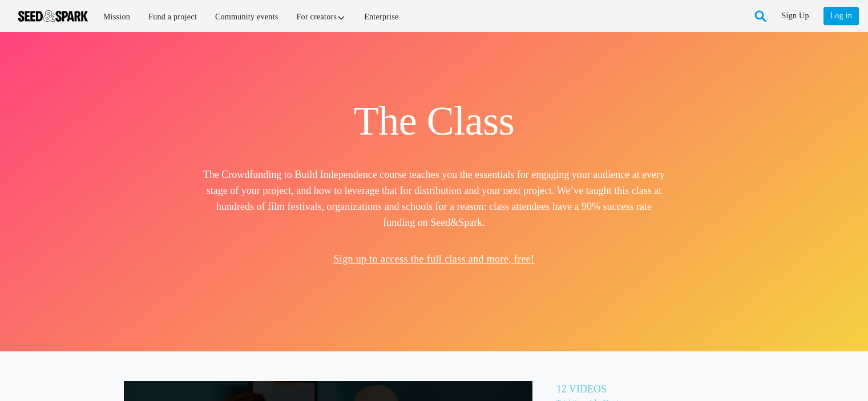 This screenshot has height=401, width=868. What do you see at coordinates (434, 121) in the screenshot?
I see `h1: The Class` at bounding box center [434, 121].